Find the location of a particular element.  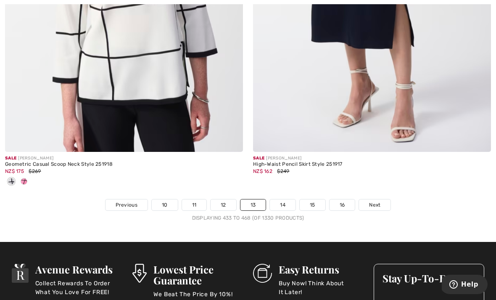

a: Next is located at coordinates (374, 205).